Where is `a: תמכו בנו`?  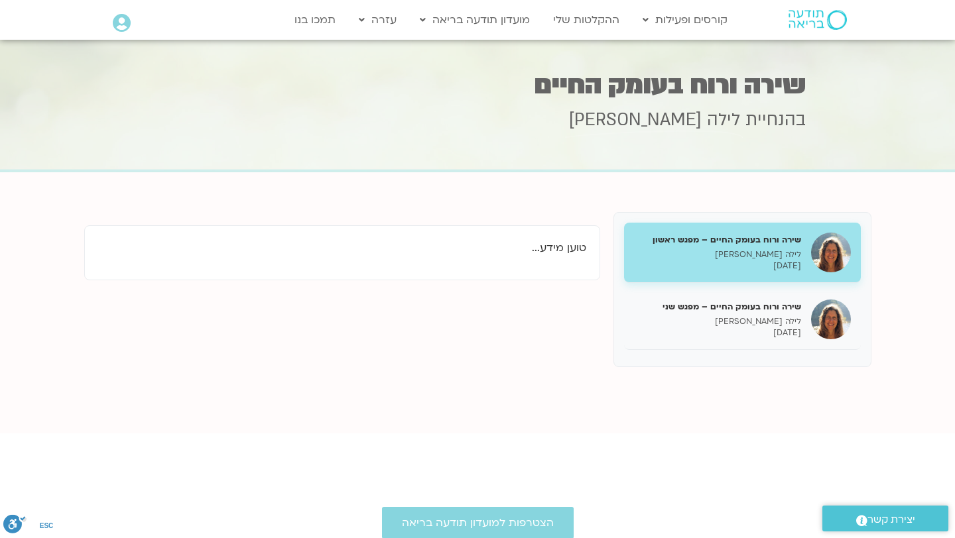 a: תמכו בנו is located at coordinates (315, 20).